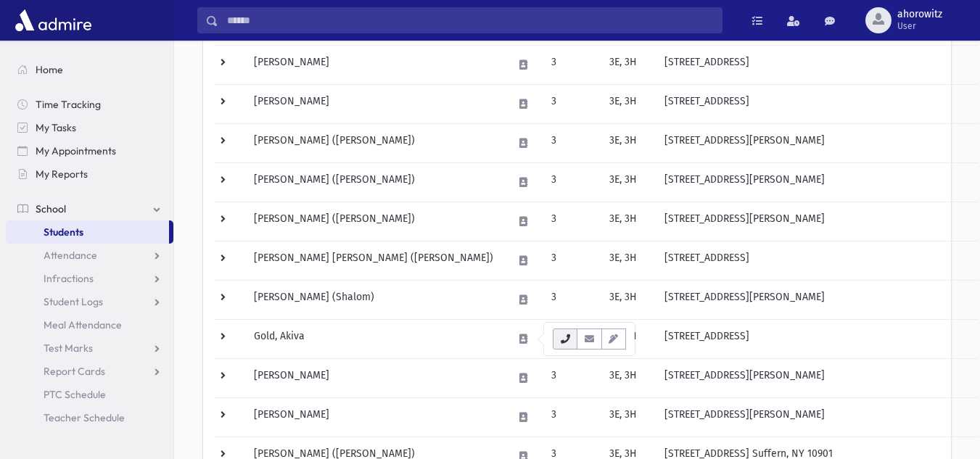 This screenshot has height=459, width=980. I want to click on span: User, so click(920, 26).